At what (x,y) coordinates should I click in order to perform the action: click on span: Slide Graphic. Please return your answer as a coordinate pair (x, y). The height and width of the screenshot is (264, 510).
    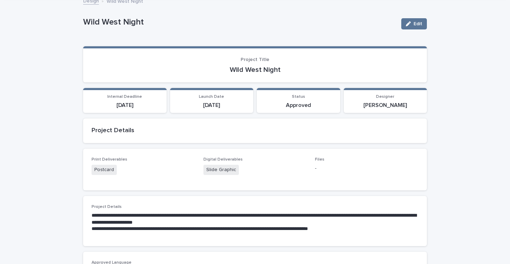
    Looking at the image, I should click on (221, 170).